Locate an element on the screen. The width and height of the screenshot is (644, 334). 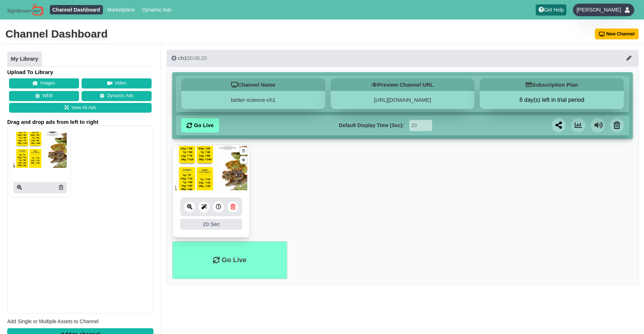
div: better-science-ch1 is located at coordinates (253, 100).